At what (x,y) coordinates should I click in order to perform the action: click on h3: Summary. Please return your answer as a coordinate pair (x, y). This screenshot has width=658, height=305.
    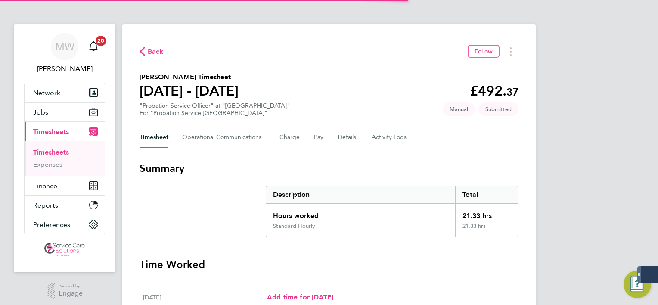
    Looking at the image, I should click on (329, 168).